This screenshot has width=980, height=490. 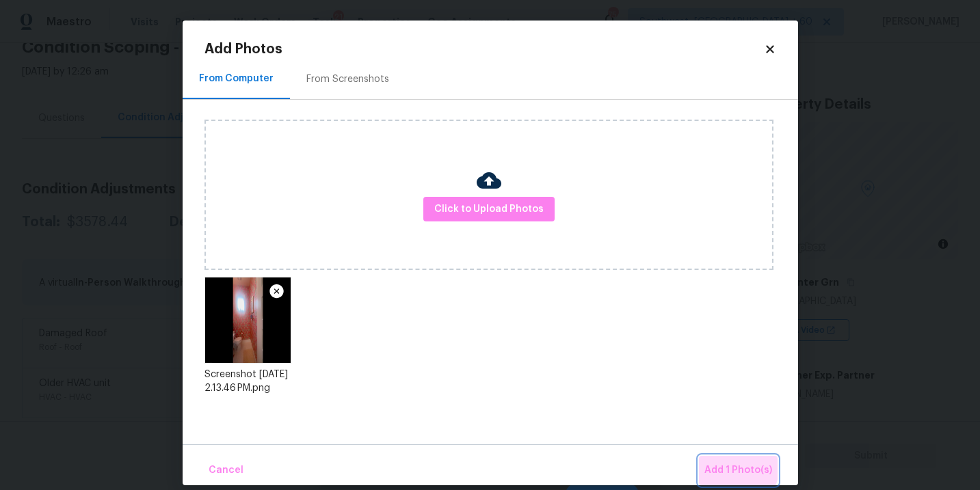 What do you see at coordinates (226, 470) in the screenshot?
I see `button: Cancel` at bounding box center [226, 470].